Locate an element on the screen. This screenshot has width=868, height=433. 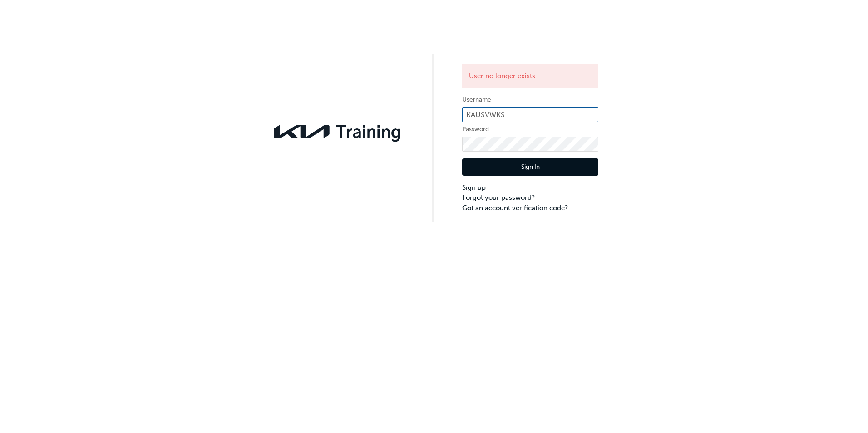
a: Forgot your password? is located at coordinates (531, 198).